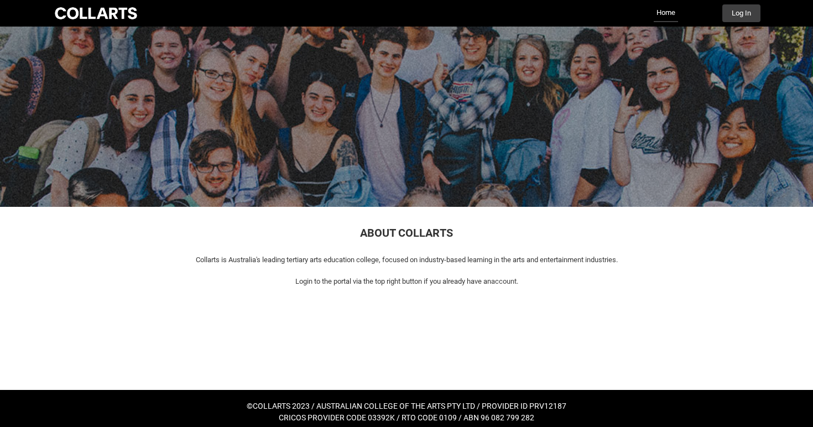 The width and height of the screenshot is (813, 427). What do you see at coordinates (741, 13) in the screenshot?
I see `button: Log In` at bounding box center [741, 13].